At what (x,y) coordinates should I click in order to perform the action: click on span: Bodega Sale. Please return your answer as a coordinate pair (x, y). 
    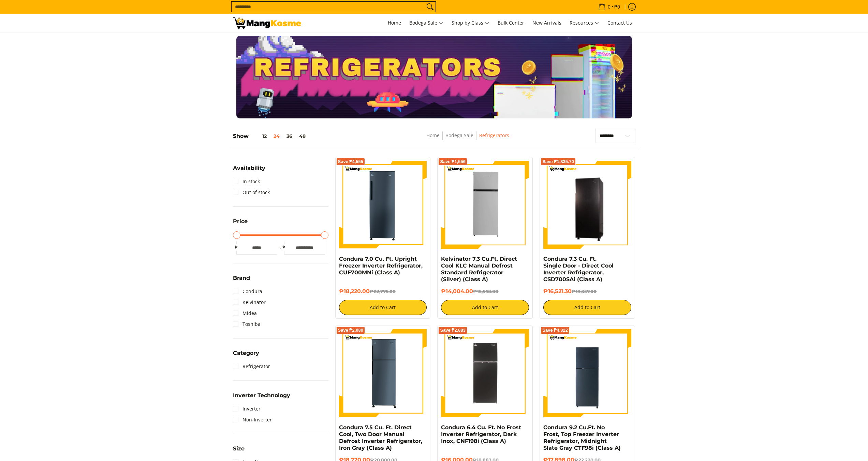
    Looking at the image, I should click on (426, 23).